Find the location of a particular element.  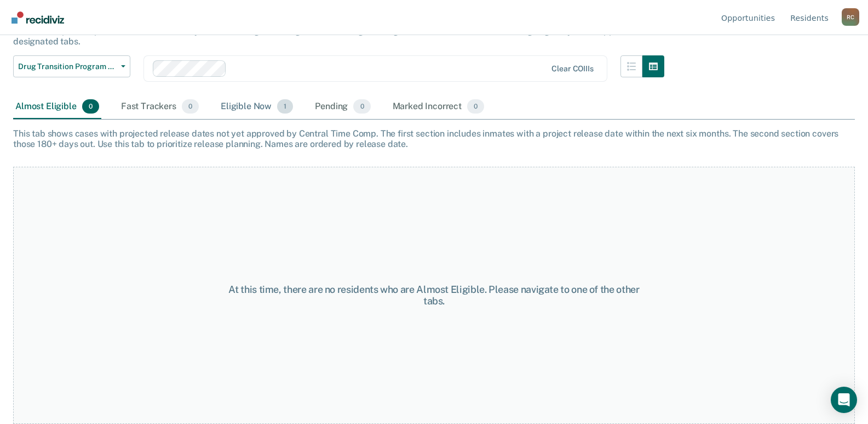

div: Fast Trackers0 is located at coordinates (160, 107).